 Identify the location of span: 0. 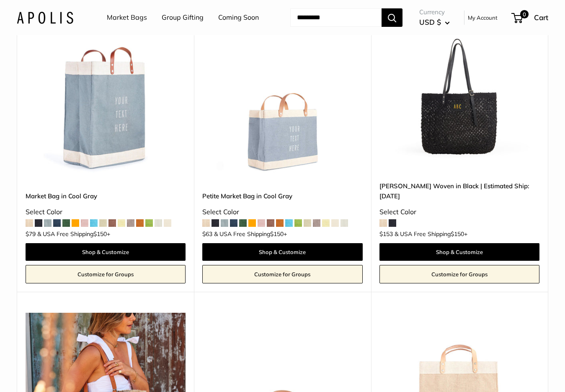
(525, 14).